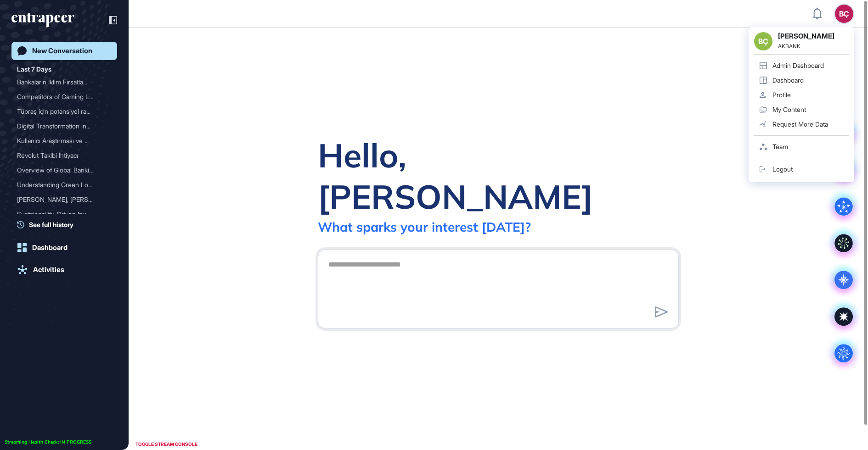 The image size is (868, 450). I want to click on span: See full history, so click(51, 225).